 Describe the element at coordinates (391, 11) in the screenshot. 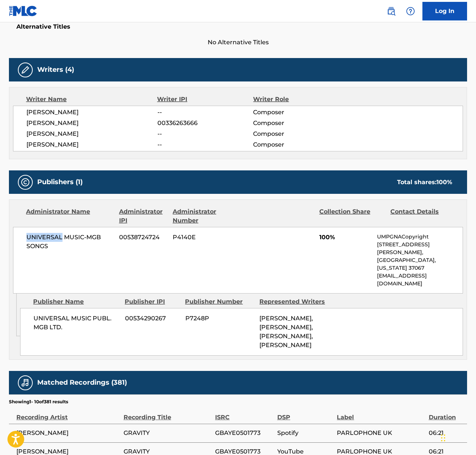

I see `a: Public Search` at that location.